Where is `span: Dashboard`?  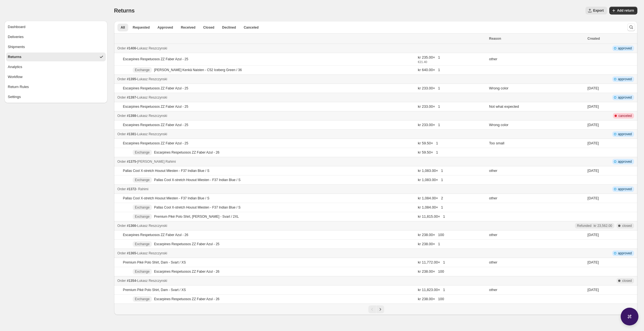 span: Dashboard is located at coordinates (17, 27).